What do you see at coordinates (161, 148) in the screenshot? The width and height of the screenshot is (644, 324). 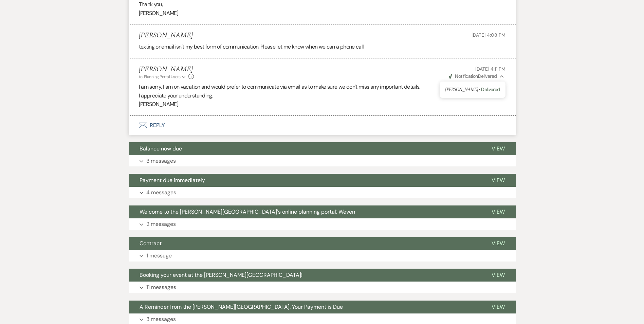 I see `span: Balance now due` at bounding box center [161, 148].